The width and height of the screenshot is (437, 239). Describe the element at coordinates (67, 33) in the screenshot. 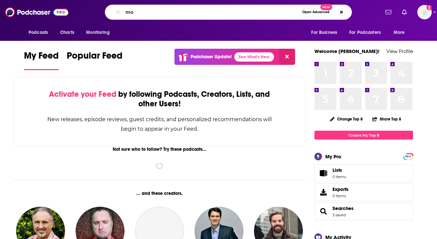

I see `a: Charts` at that location.